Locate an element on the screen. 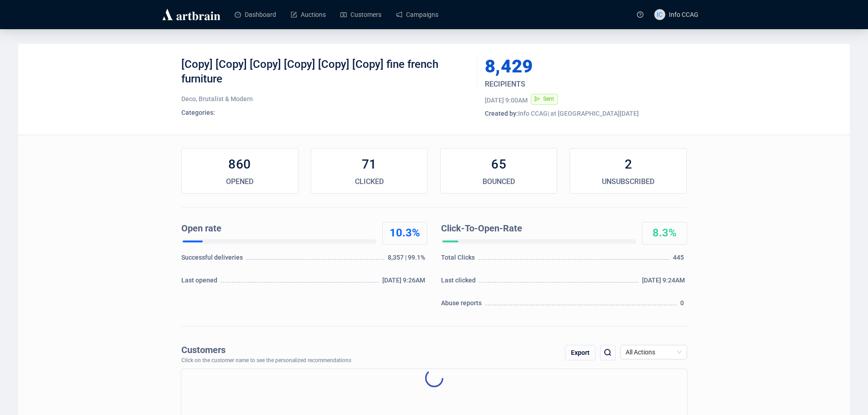  div: CLICKED is located at coordinates (369, 182).